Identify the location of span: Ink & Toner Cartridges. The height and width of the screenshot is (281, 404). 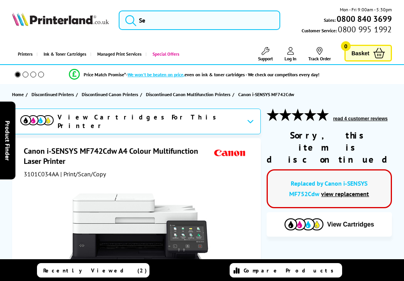
(65, 54).